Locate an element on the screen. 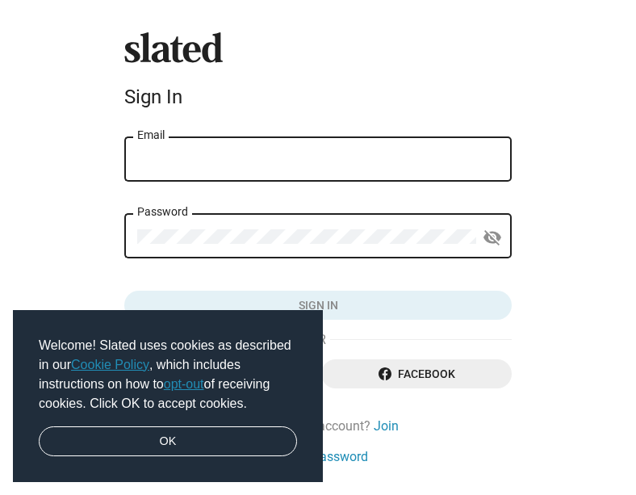  span: Welcome! Slated uses cookies as described in our , which includes instructions on how to of recei... is located at coordinates (168, 375).